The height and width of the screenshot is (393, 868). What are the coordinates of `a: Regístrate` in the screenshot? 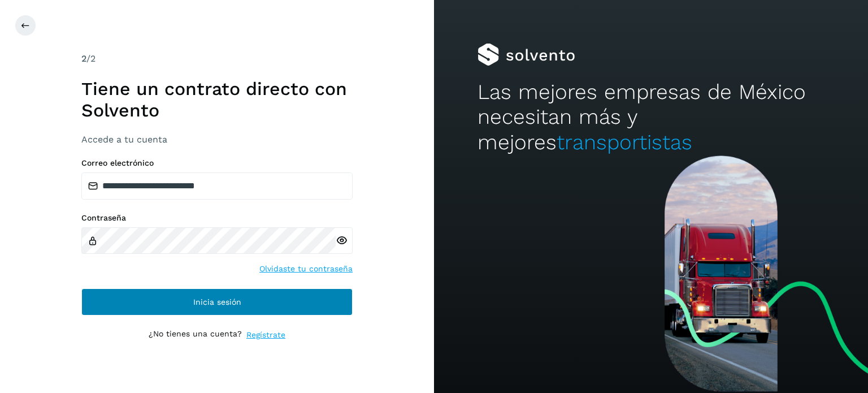 It's located at (266, 334).